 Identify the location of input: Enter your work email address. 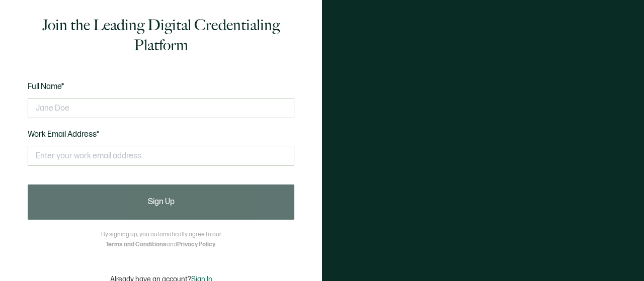
(161, 156).